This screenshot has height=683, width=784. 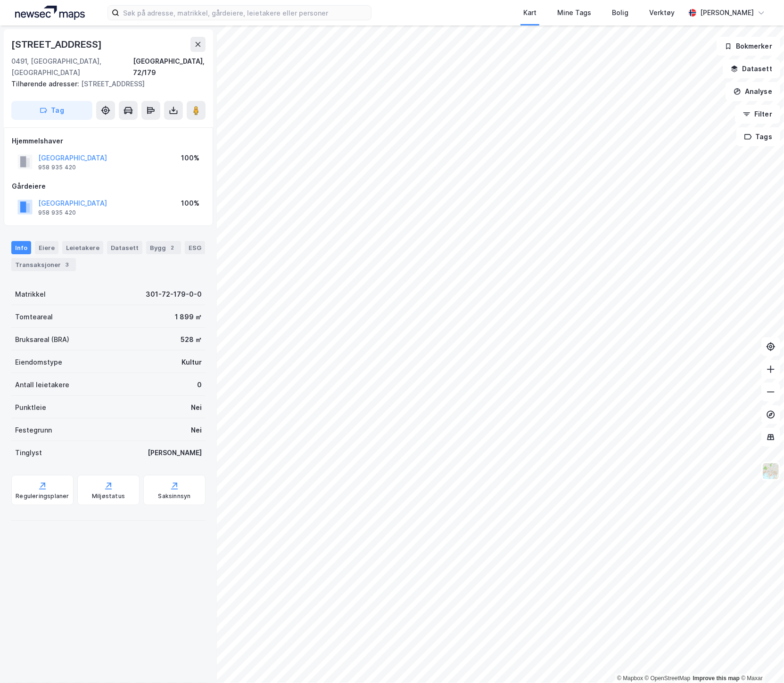 What do you see at coordinates (33, 430) in the screenshot?
I see `div: Festegrunn` at bounding box center [33, 430].